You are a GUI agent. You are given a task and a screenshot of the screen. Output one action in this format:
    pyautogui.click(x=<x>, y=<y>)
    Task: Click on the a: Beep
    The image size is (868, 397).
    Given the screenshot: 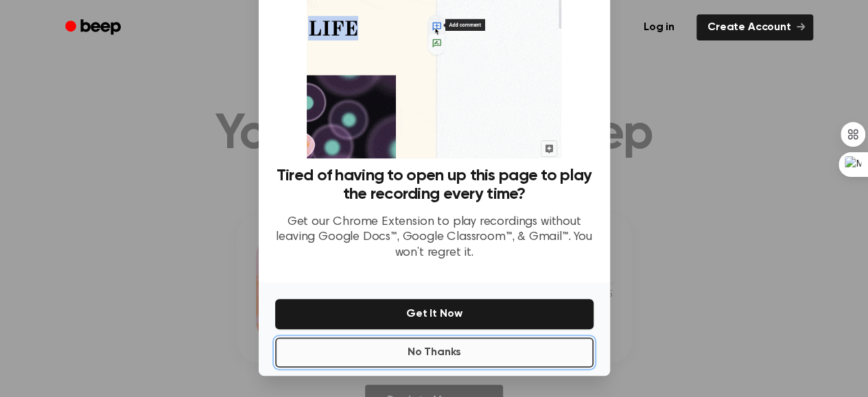 What is the action you would take?
    pyautogui.click(x=94, y=27)
    